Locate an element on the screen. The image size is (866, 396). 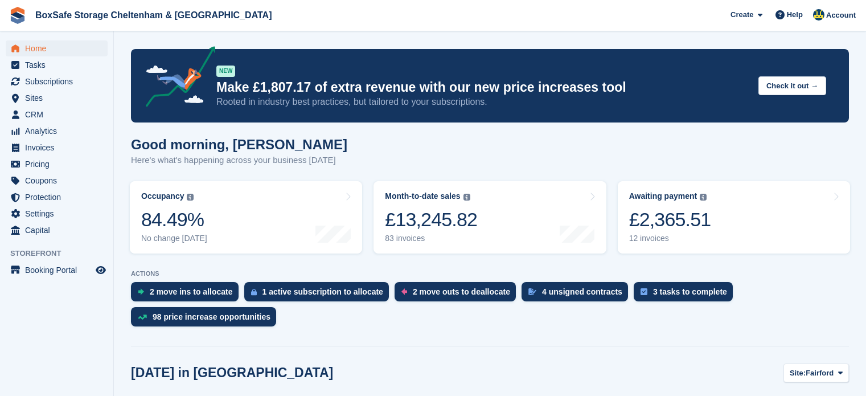
div: 83 invoices is located at coordinates (431, 238).